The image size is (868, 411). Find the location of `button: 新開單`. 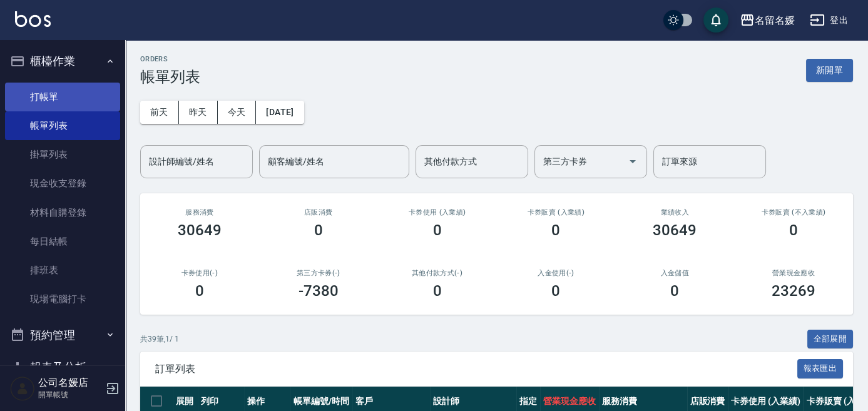

button: 新開單 is located at coordinates (829, 70).